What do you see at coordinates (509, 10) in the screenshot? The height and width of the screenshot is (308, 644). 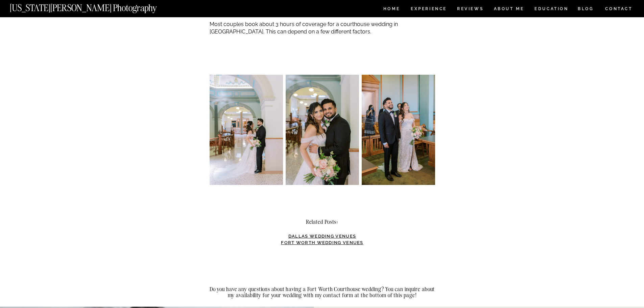 I see `a: ABOUT ME` at bounding box center [509, 10].